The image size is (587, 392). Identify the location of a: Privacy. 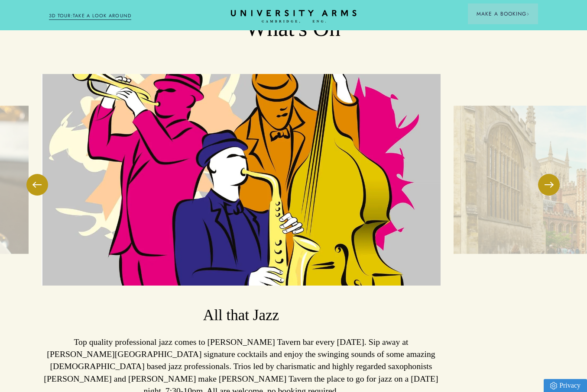
(565, 385).